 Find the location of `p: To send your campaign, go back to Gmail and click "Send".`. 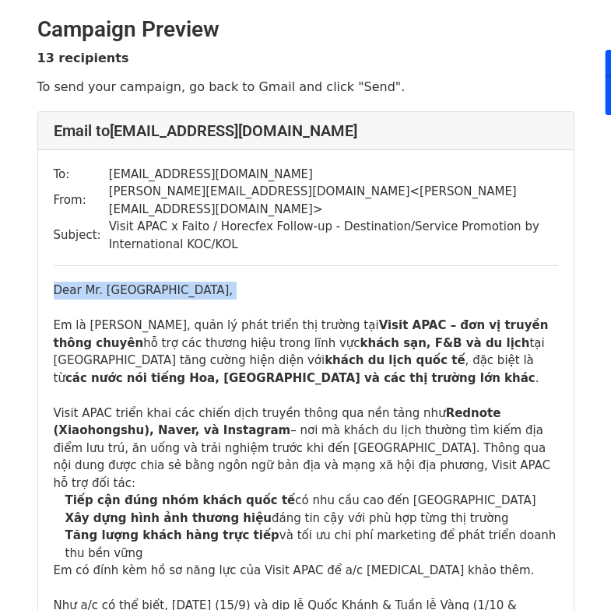

p: To send your campaign, go back to Gmail and click "Send". is located at coordinates (306, 86).